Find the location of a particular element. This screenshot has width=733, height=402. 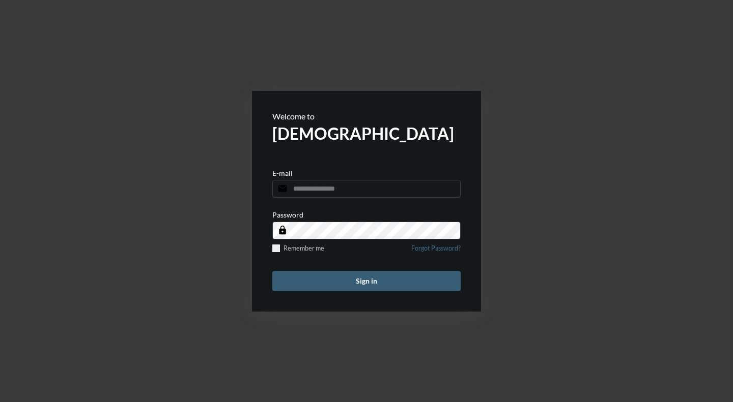

p: Password is located at coordinates (287, 215).